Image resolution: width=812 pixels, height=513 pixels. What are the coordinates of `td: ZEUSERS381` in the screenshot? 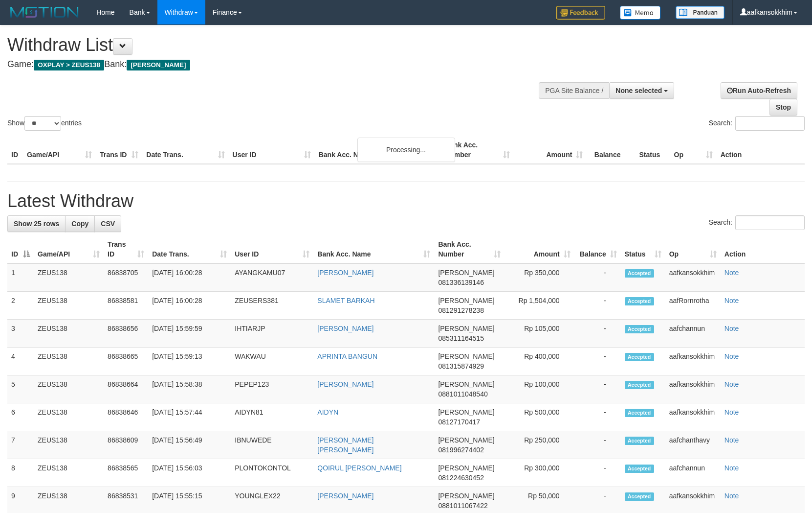 It's located at (272, 305).